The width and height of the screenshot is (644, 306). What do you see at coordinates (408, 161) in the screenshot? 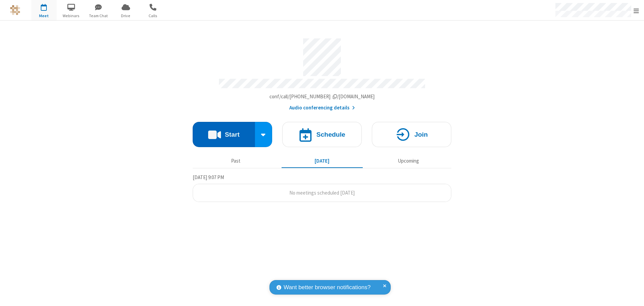
I see `button: Upcoming` at bounding box center [408, 161].